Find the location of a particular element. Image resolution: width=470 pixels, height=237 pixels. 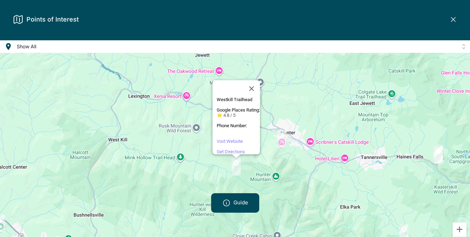

div: ⭐️ 4.8 / 5 is located at coordinates (238, 126).